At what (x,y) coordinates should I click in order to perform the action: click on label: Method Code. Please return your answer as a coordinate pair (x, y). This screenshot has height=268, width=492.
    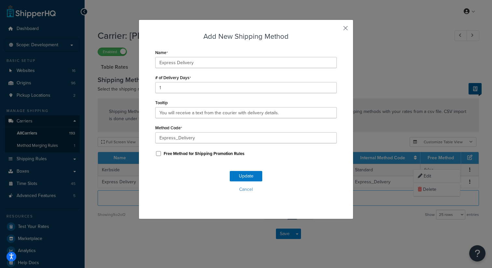
    Looking at the image, I should click on (168, 128).